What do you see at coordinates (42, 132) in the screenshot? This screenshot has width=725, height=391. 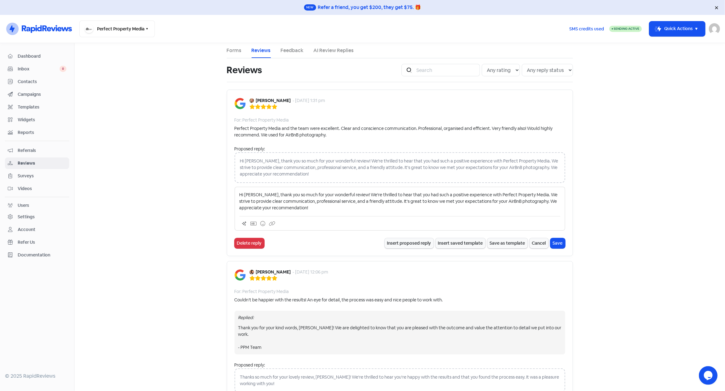 I see `span: Reports` at bounding box center [42, 132].